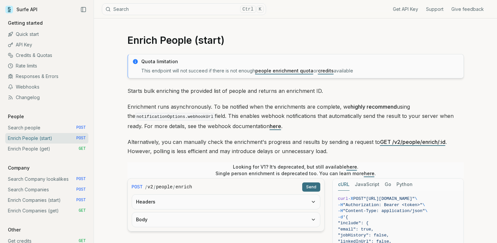 The image size is (497, 243). What do you see at coordinates (406, 9) in the screenshot?
I see `a: Get API Key` at bounding box center [406, 9].